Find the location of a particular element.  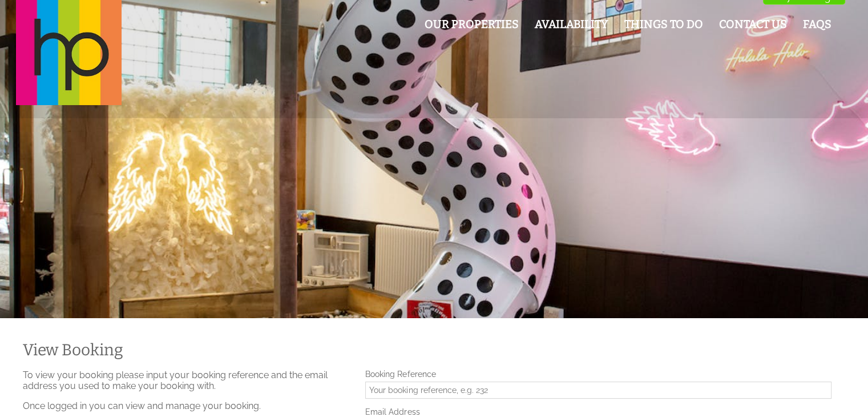

a: FAQs is located at coordinates (817, 24).